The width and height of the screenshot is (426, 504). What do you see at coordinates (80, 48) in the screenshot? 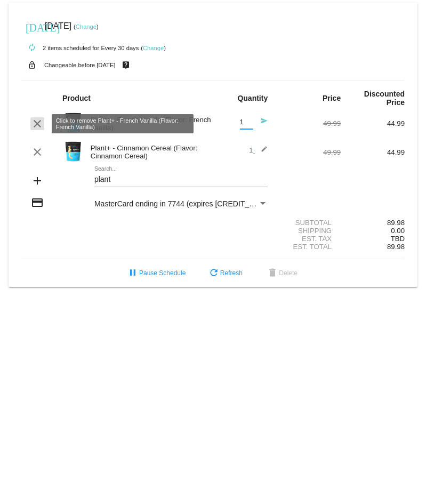
I see `small: 2 items scheduled for Every 30 days` at bounding box center [80, 48].